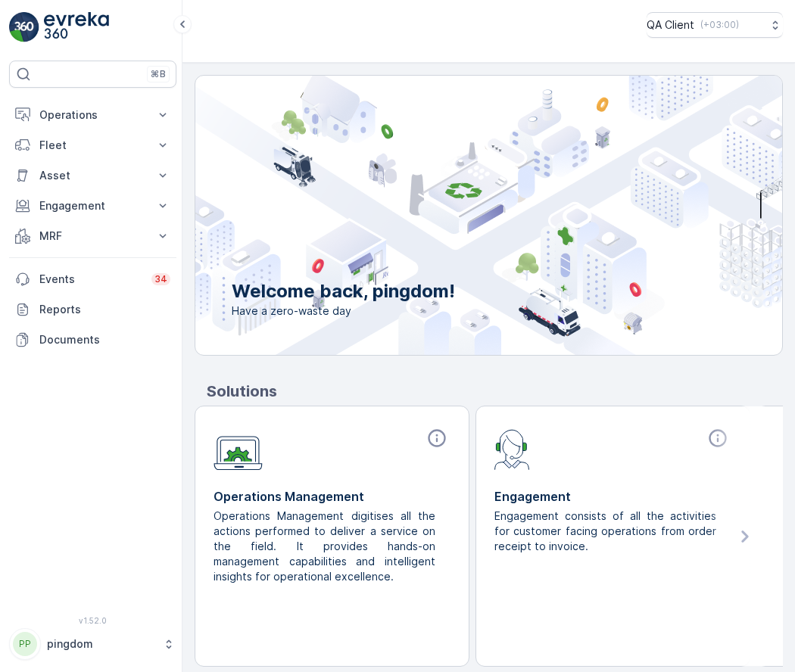 The width and height of the screenshot is (795, 672). I want to click on p: Operations Management, so click(331, 496).